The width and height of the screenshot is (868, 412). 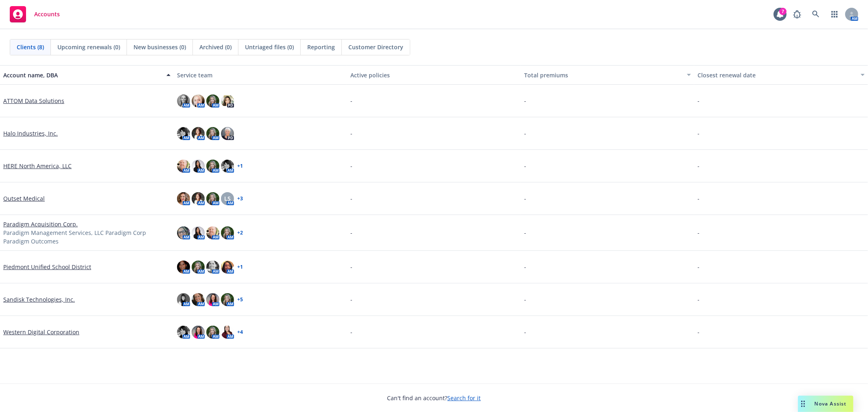 I want to click on span: Customer Directory, so click(x=376, y=47).